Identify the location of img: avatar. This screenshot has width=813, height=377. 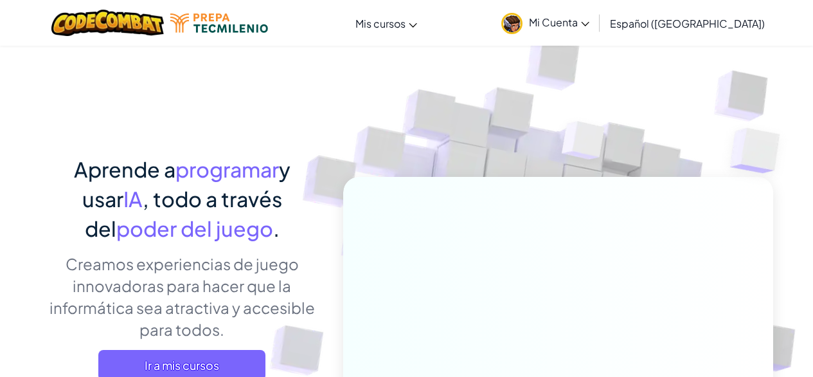
(512, 23).